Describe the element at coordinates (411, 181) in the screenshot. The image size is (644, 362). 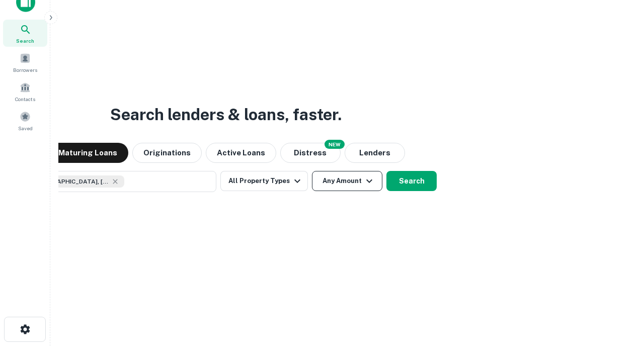
I see `button: Search` at that location.